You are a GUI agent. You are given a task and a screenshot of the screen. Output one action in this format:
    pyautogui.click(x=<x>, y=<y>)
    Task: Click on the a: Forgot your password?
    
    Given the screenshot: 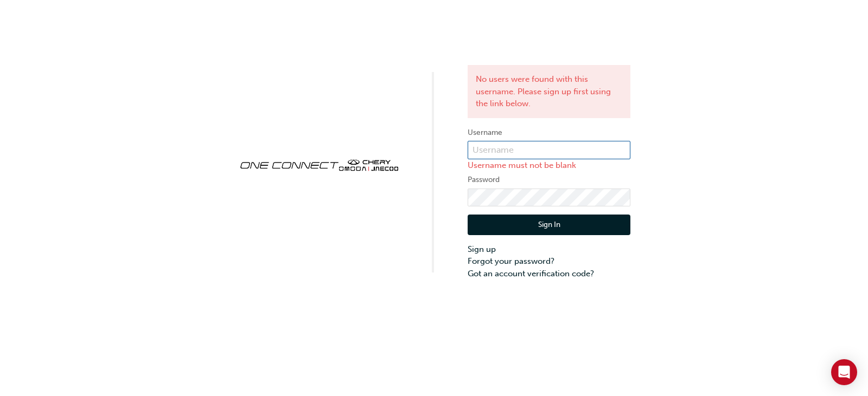 What is the action you would take?
    pyautogui.click(x=549, y=262)
    